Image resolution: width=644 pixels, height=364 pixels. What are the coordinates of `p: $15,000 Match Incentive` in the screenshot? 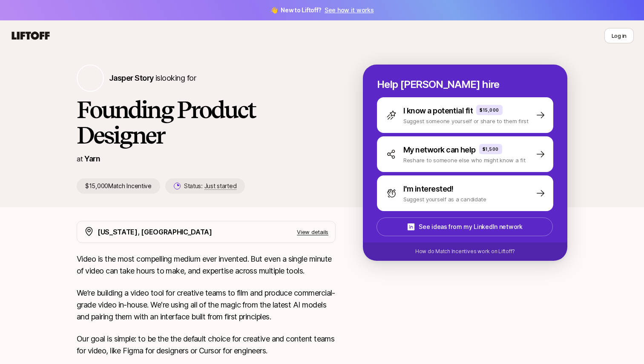 It's located at (119, 186).